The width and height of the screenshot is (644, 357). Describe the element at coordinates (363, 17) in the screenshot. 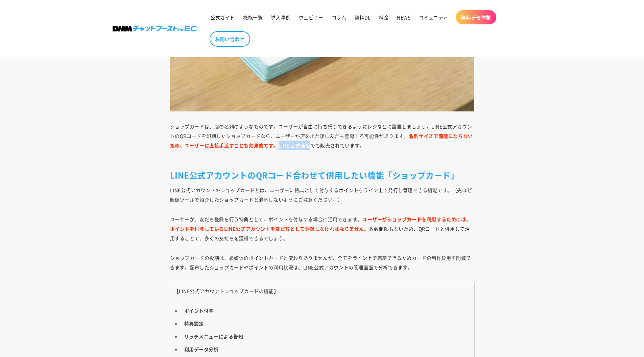

I see `a: 資料DL` at that location.